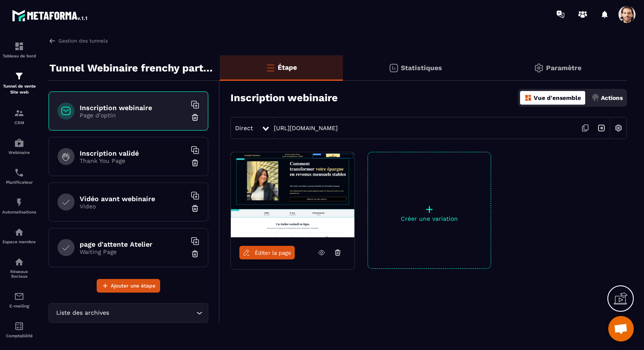 The width and height of the screenshot is (644, 350). What do you see at coordinates (19, 206) in the screenshot?
I see `a: automationsautomationsAutomatisations` at bounding box center [19, 206].